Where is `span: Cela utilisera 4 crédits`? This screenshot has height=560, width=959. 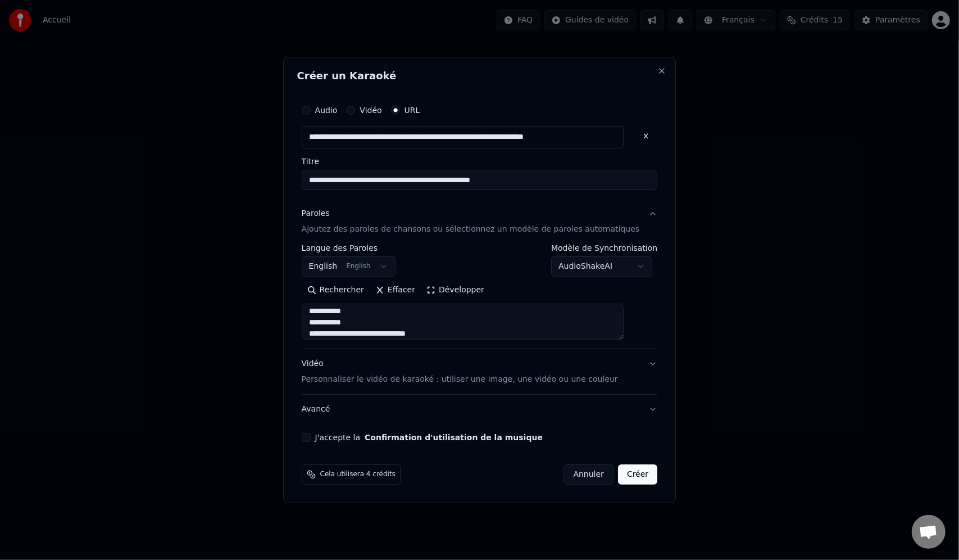
span: Cela utilisera 4 crédits is located at coordinates (358, 475).